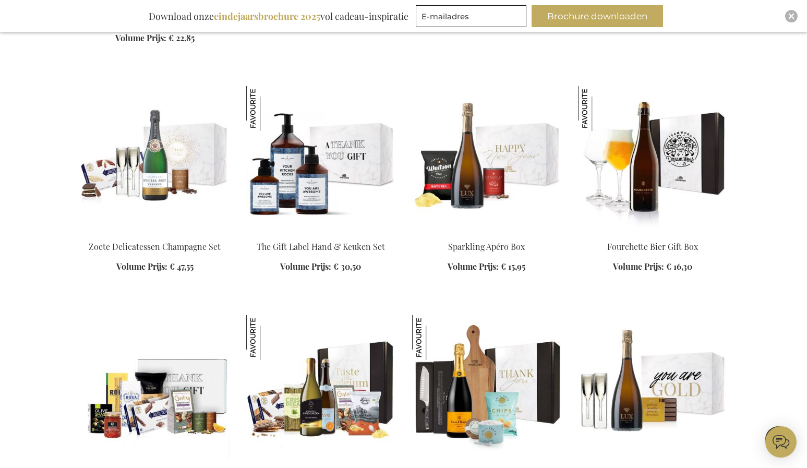 This screenshot has height=468, width=807. I want to click on div: Close, so click(791, 16).